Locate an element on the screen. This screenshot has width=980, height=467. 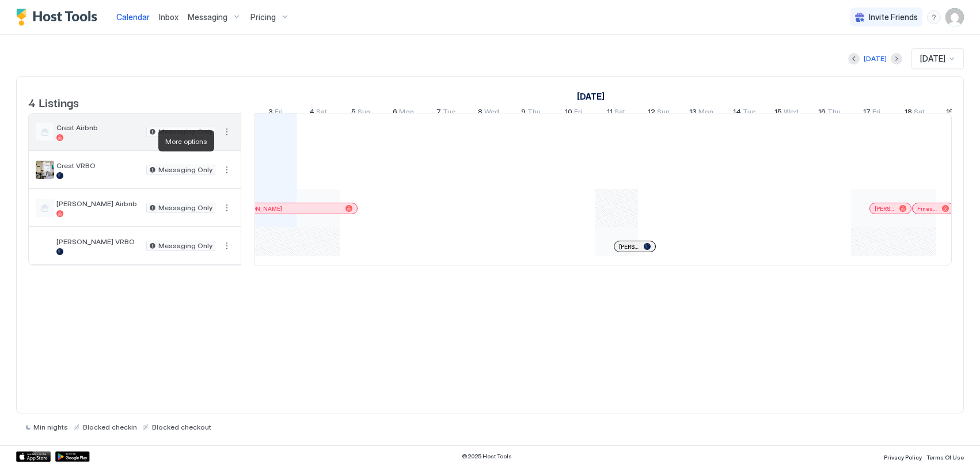
a: October 17, 2025 is located at coordinates (872, 113).